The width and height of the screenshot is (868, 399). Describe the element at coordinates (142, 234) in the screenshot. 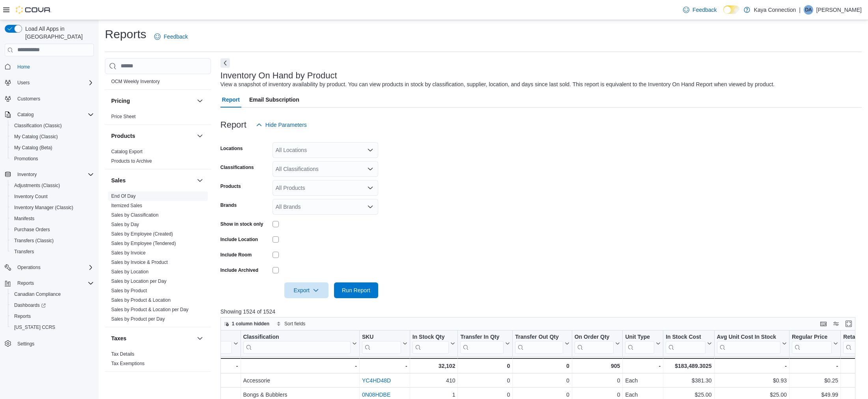

I see `span: Sales by Employee (Created)` at that location.